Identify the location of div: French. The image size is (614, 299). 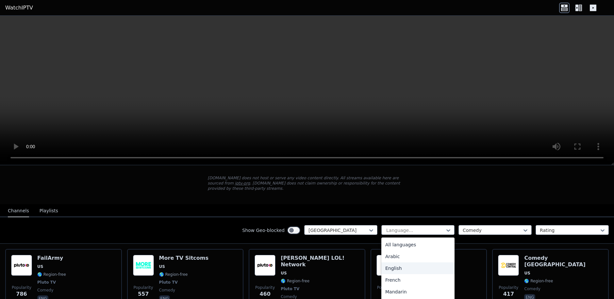
(418, 280).